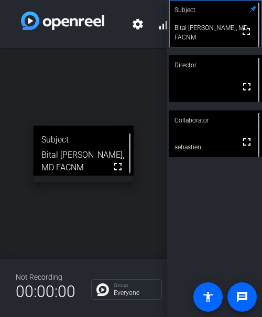 The height and width of the screenshot is (317, 262). I want to click on img: white-gradient.svg, so click(62, 20).